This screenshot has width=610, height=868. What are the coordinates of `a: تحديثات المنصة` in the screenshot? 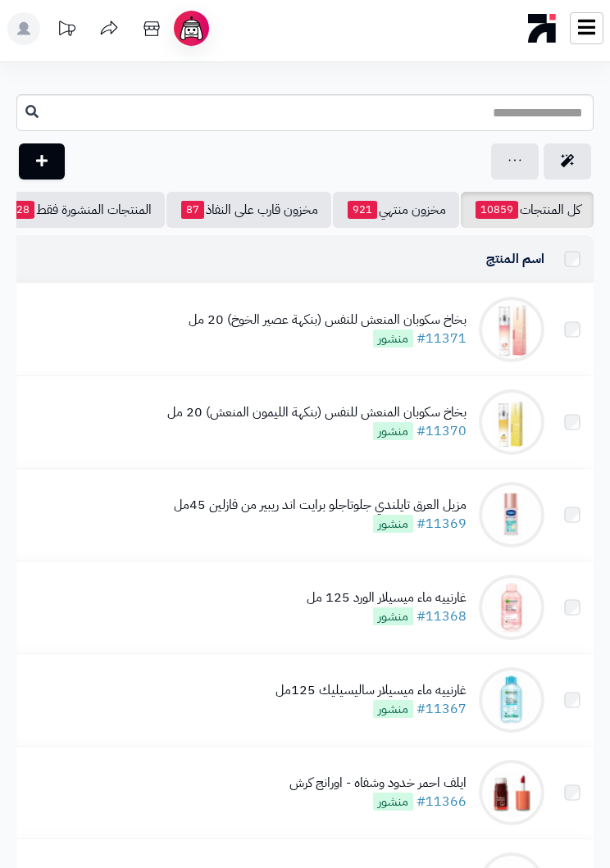 It's located at (66, 30).